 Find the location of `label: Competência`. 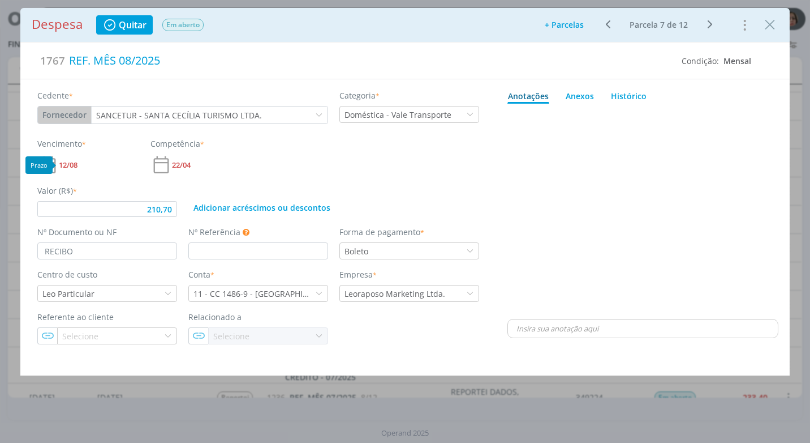

label: Competência is located at coordinates (177, 143).